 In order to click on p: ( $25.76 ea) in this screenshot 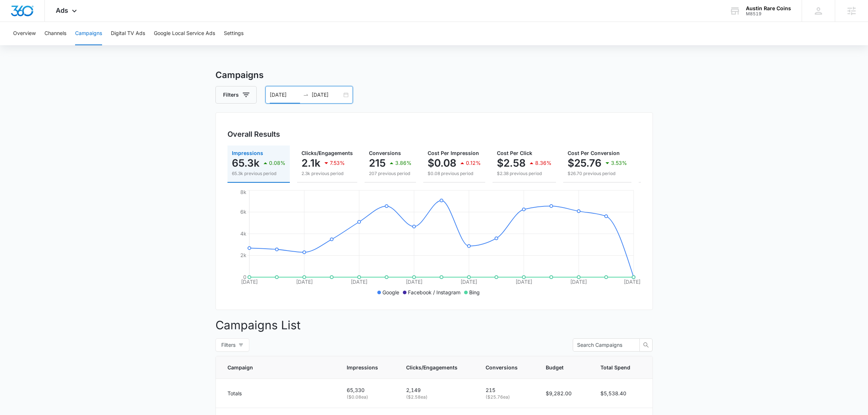, I will do `click(507, 397)`.